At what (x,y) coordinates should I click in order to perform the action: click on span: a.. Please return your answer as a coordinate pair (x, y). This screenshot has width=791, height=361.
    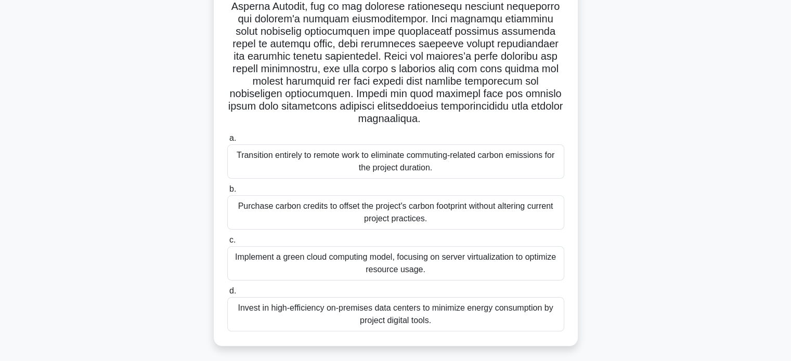
    Looking at the image, I should click on (232, 138).